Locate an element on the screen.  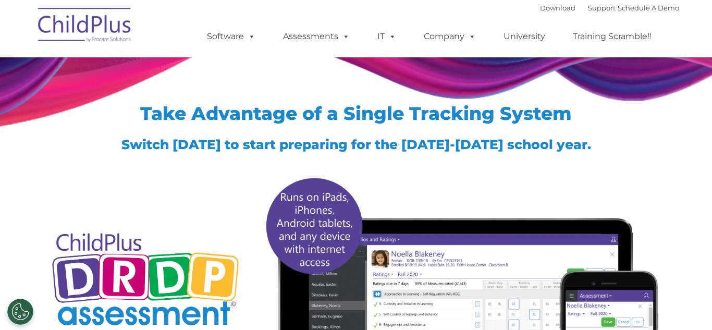
a: Software is located at coordinates (231, 36).